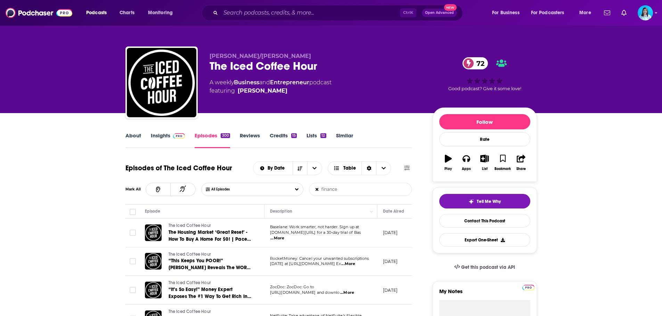  Describe the element at coordinates (371, 212) in the screenshot. I see `button: Column Actions` at that location.